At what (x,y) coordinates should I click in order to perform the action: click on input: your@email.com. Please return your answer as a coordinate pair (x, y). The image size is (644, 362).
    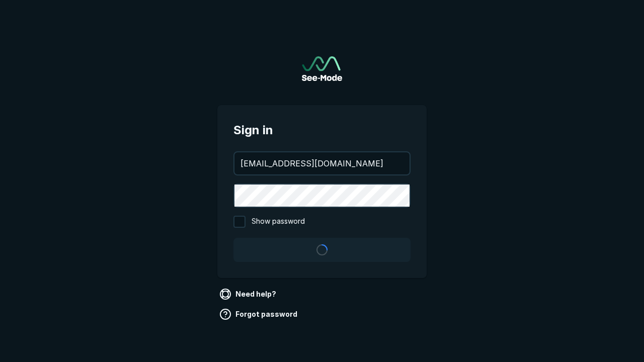
    Looking at the image, I should click on (322, 163).